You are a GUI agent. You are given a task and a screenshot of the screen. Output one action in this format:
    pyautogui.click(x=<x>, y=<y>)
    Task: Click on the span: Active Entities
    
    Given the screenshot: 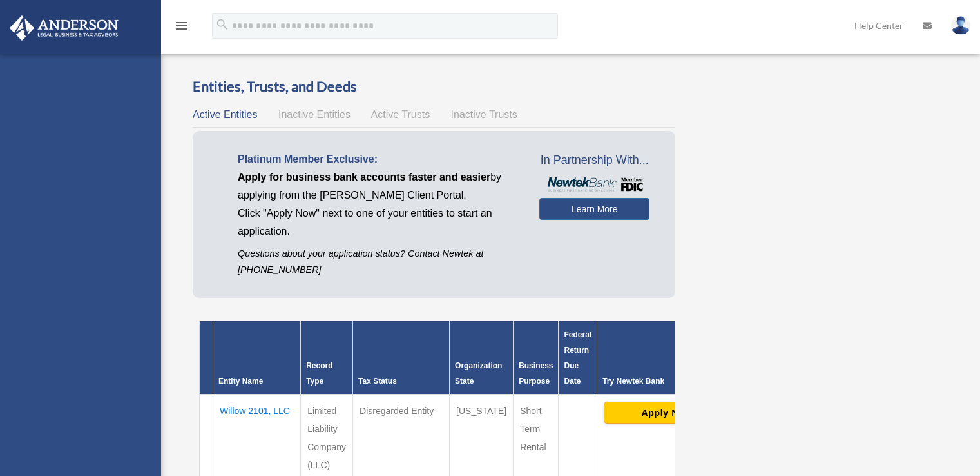 What is the action you would take?
    pyautogui.click(x=225, y=114)
    